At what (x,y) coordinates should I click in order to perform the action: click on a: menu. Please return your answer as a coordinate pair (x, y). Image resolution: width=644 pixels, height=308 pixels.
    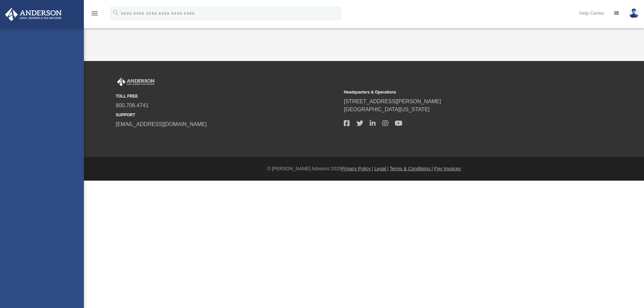
    Looking at the image, I should click on (95, 15).